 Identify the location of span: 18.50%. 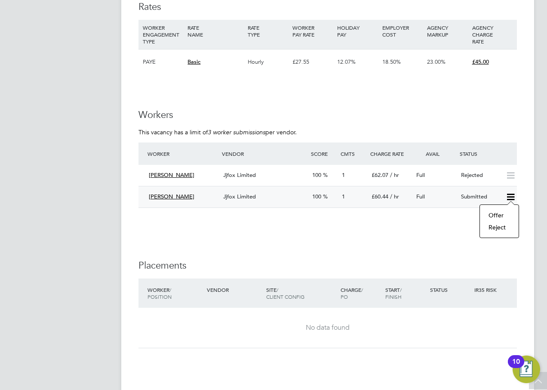
(391, 62).